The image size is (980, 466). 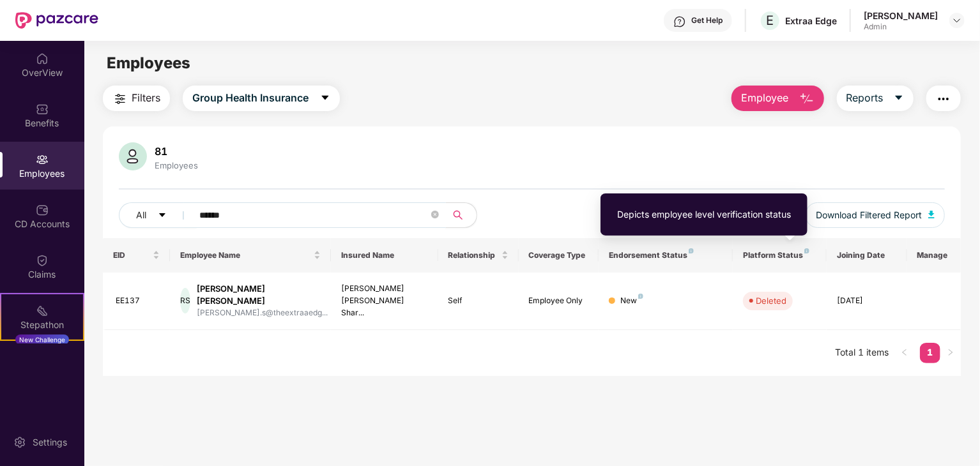 What do you see at coordinates (50, 443) in the screenshot?
I see `div: Settings` at bounding box center [50, 443].